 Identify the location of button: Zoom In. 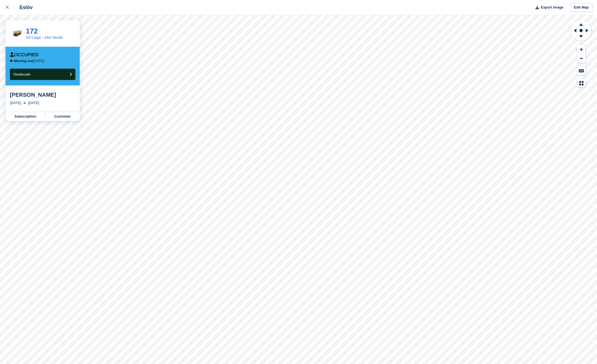
(581, 49).